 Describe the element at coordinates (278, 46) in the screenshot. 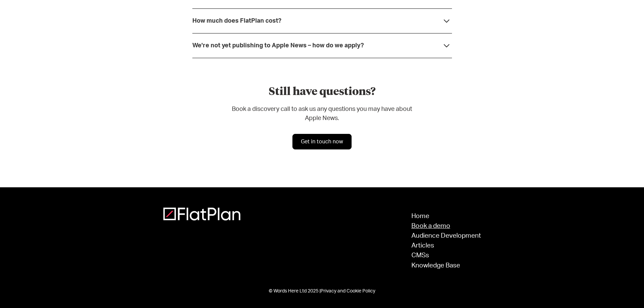

I see `strong: We're not yet publishing to Apple News – how do we apply?` at that location.